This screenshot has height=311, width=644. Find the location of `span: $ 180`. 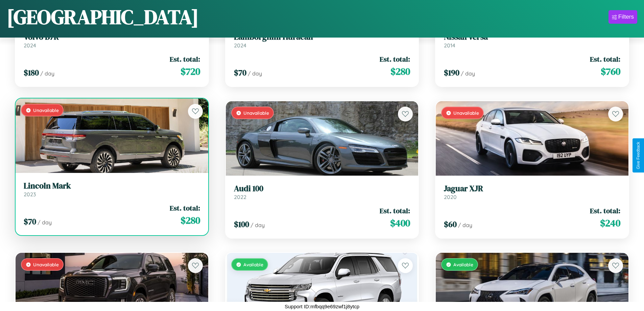

span: $ 180 is located at coordinates (31, 72).